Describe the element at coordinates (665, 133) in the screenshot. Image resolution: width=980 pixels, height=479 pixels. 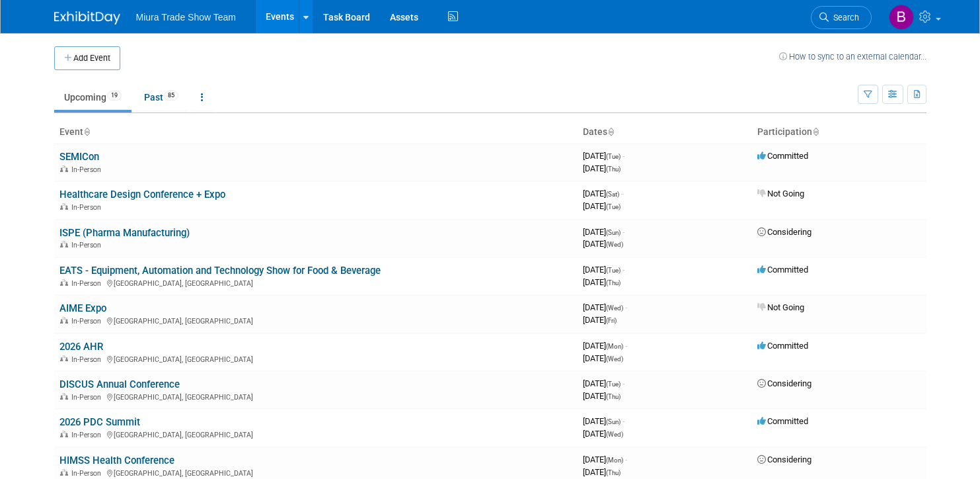
I see `th: Dates` at that location.